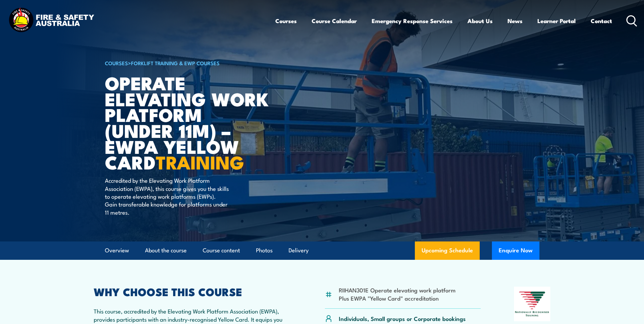 The image size is (644, 324). Describe the element at coordinates (532, 304) in the screenshot. I see `img: Nationally Recognised Training logo.` at that location.